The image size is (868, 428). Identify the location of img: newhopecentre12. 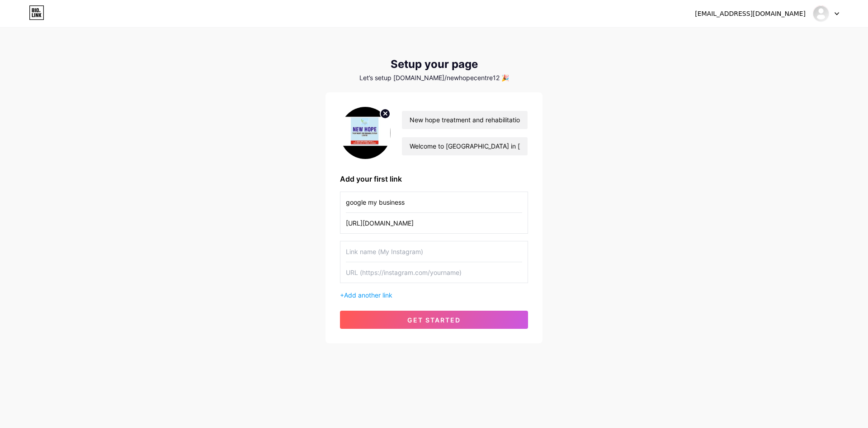
(821, 13).